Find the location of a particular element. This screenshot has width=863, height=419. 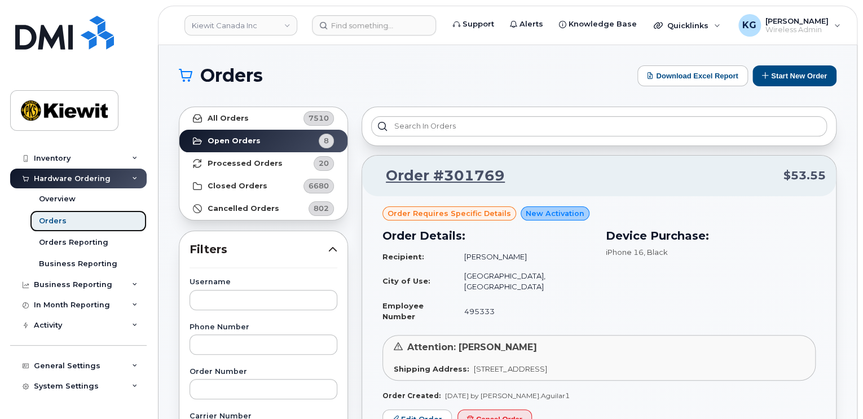

h3: Order Details: is located at coordinates (487, 236).